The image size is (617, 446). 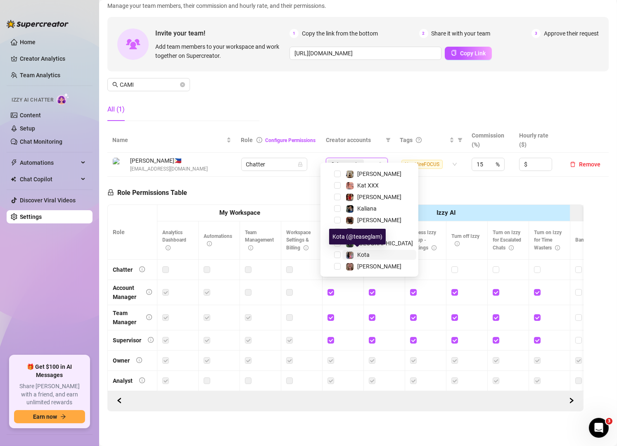 What do you see at coordinates (30, 115) in the screenshot?
I see `a: Content` at bounding box center [30, 115].